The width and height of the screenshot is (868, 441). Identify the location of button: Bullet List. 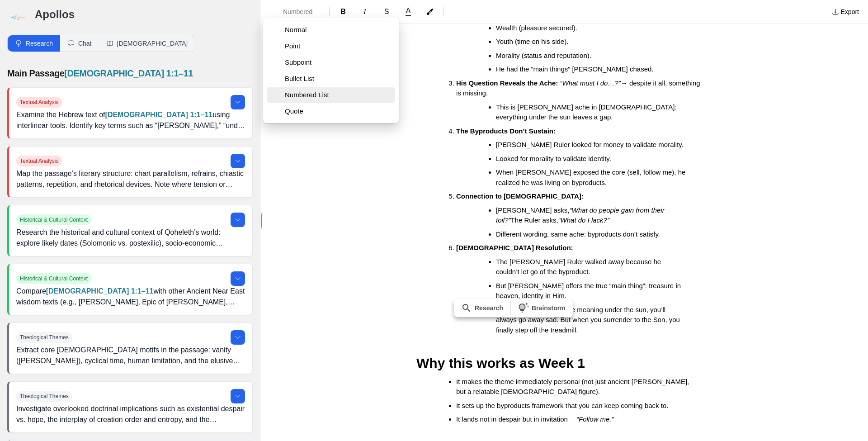
(331, 79).